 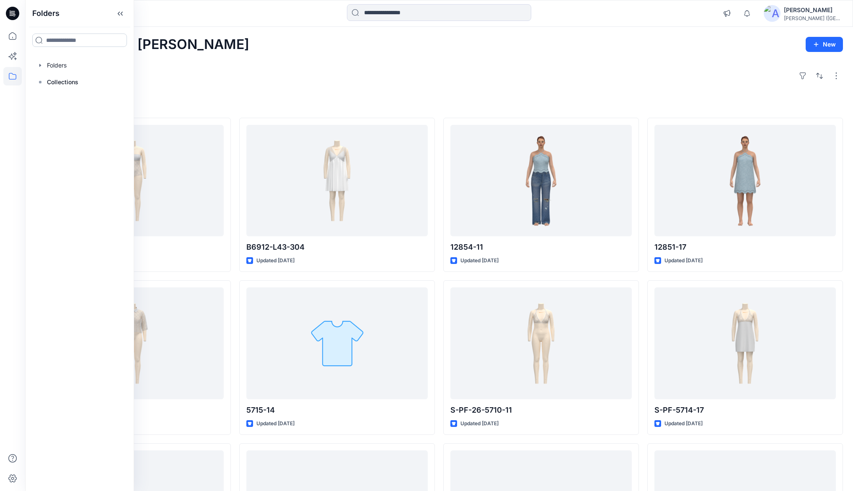 What do you see at coordinates (541, 247) in the screenshot?
I see `p: 12854-11` at bounding box center [541, 247].